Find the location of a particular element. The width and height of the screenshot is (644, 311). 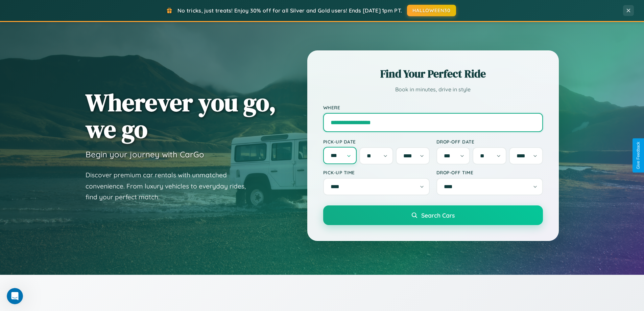

p: Discover premium car rentals with unmatched convenience. From luxury vehicles to everyday rides, ... is located at coordinates (170, 186).